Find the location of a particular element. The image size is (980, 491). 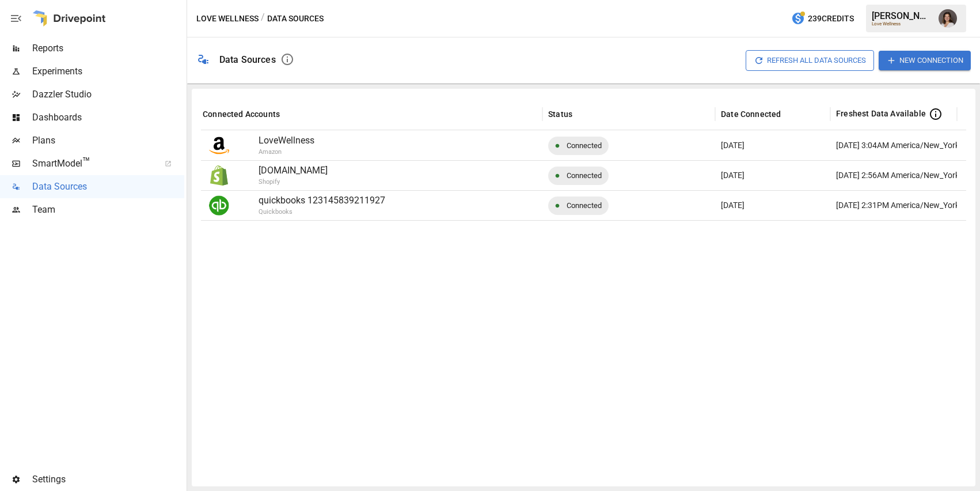

span: Freshest Data Available is located at coordinates (882, 113).